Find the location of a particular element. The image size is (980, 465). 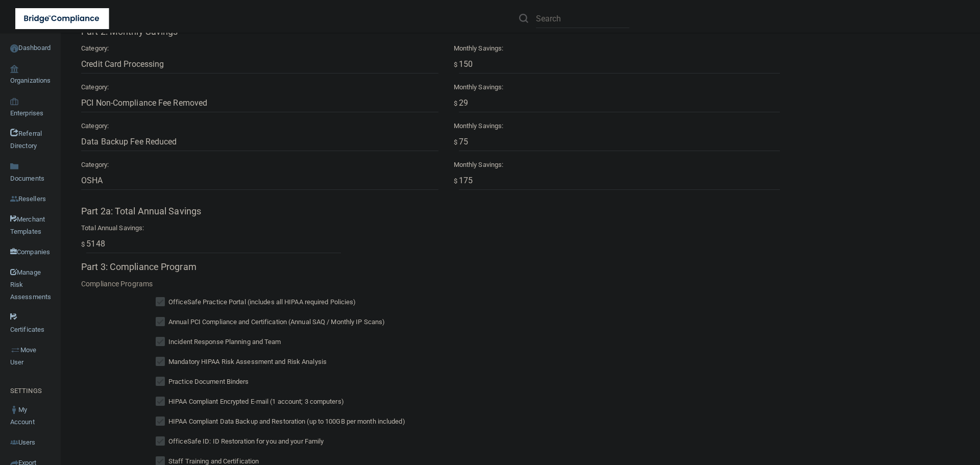

img: bridge_compliance_login_screen.278c3ca4.svg is located at coordinates (63, 18).